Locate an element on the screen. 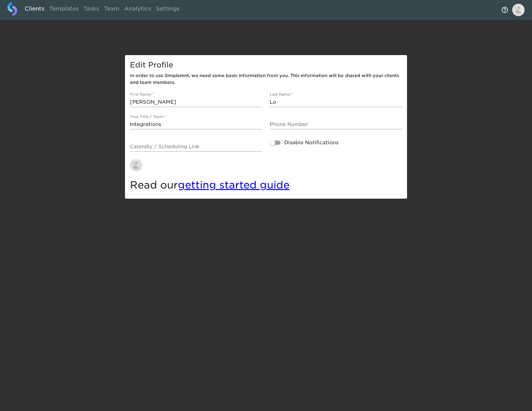 This screenshot has height=411, width=532. h4: Read our is located at coordinates (266, 185).